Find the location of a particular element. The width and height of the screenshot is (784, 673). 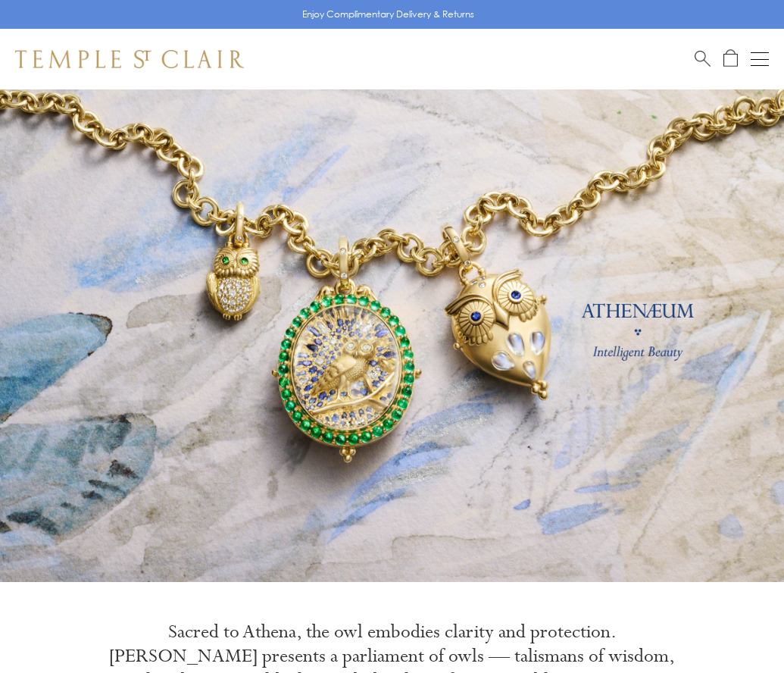

a: Search is located at coordinates (702, 58).